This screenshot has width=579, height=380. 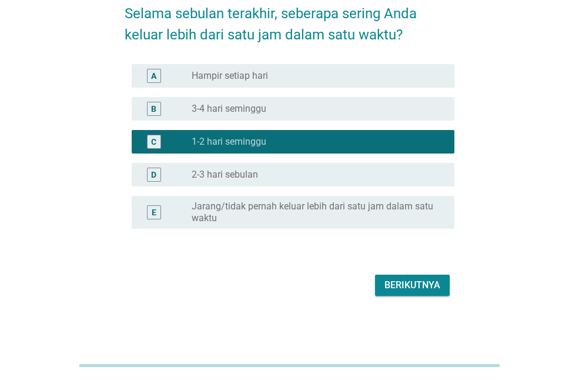 What do you see at coordinates (153, 75) in the screenshot?
I see `font: A` at bounding box center [153, 75].